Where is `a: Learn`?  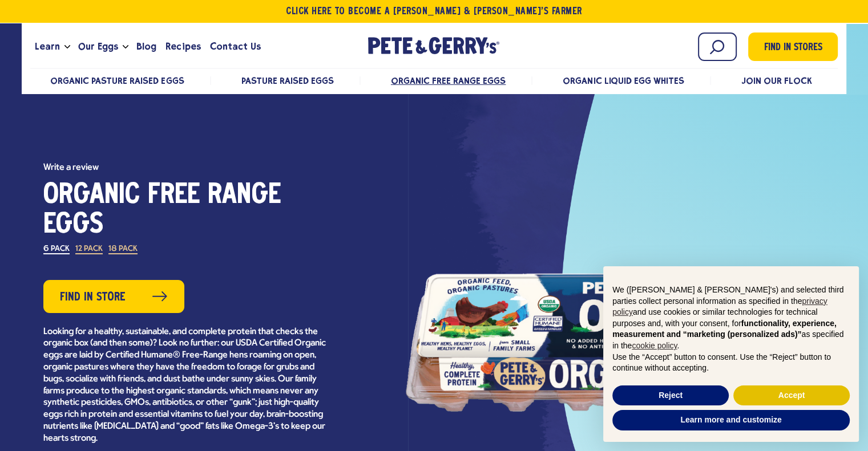
a: Learn is located at coordinates (48, 47).